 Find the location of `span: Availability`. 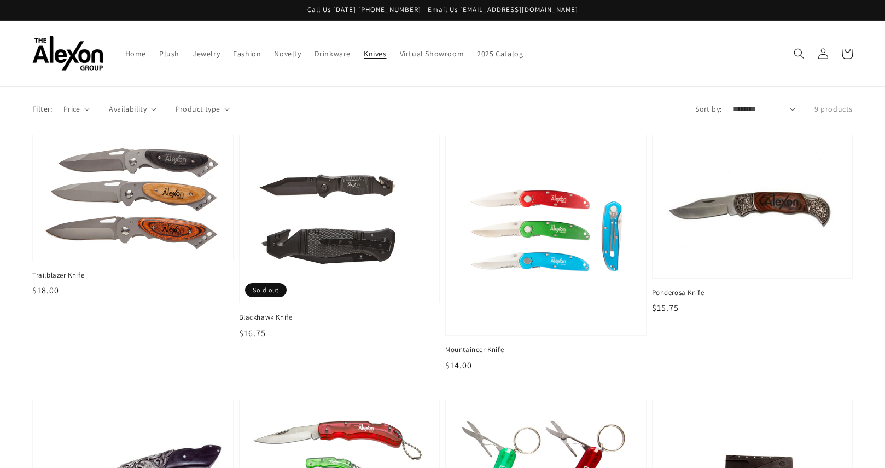

span: Availability is located at coordinates (127, 109).